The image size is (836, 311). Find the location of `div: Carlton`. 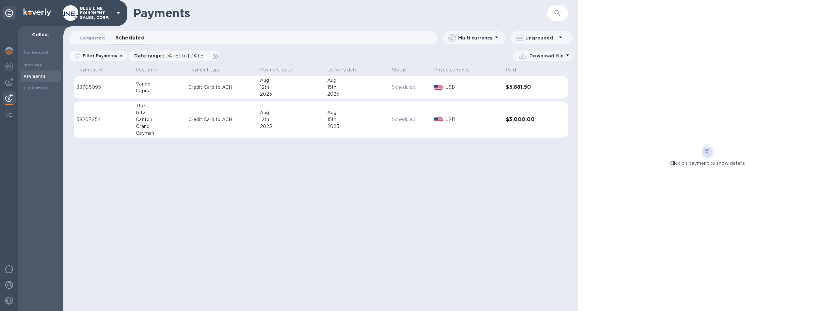

div: Carlton is located at coordinates (159, 120).